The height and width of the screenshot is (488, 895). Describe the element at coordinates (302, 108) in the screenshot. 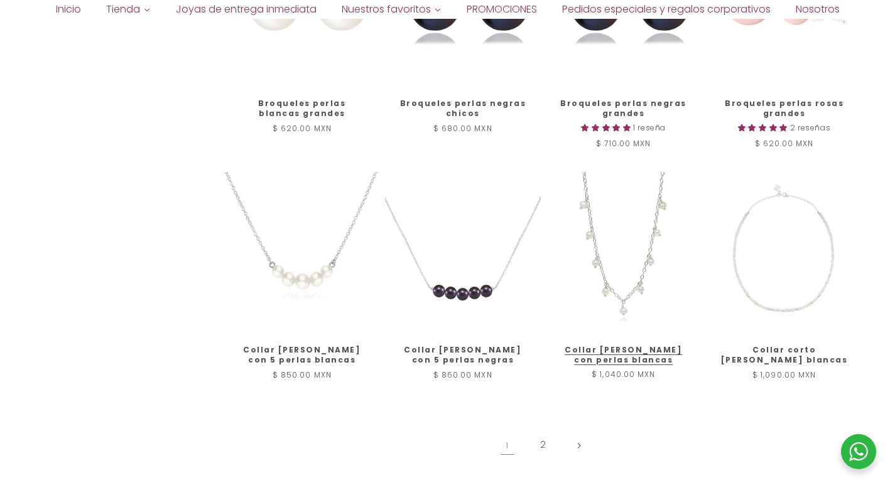

I see `a: Broqueles perlas blancas grandes` at that location.